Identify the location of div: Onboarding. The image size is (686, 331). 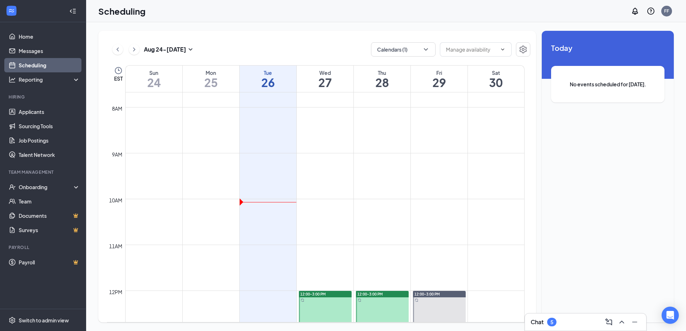
(46, 187).